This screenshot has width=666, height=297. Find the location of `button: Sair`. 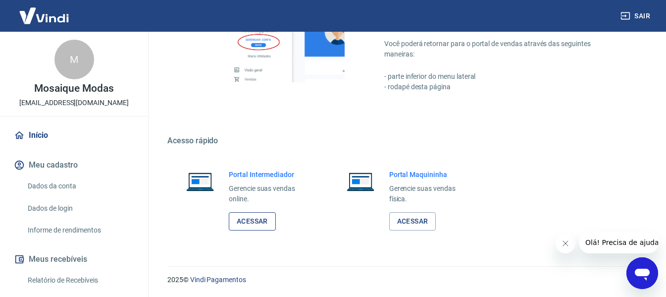

button: Sair is located at coordinates (636, 16).